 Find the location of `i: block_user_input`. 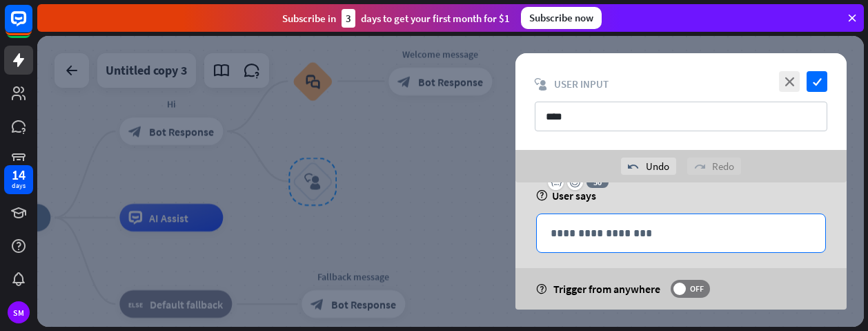

i: block_user_input is located at coordinates (541, 84).